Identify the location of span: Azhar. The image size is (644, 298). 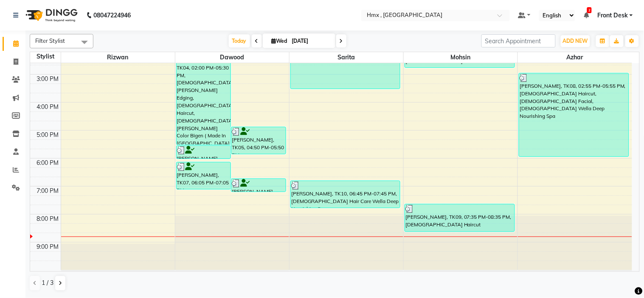
(575, 57).